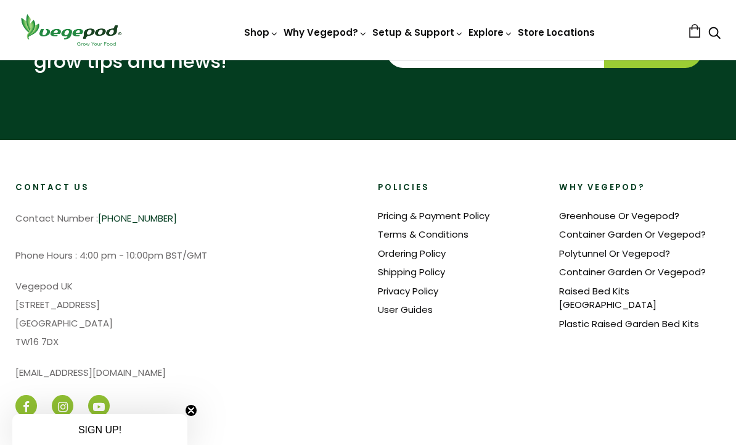  I want to click on div: SIGN UP!Close teaser, so click(100, 429).